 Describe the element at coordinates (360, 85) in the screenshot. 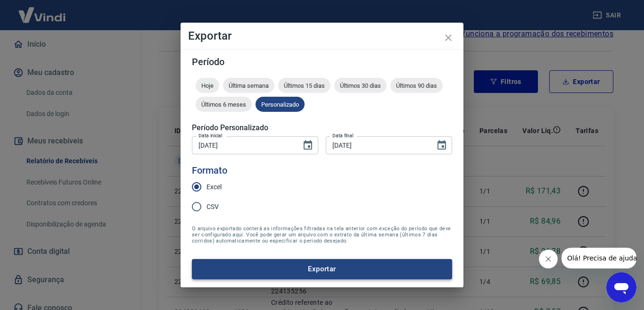

I see `span: Últimos 30 dias` at that location.